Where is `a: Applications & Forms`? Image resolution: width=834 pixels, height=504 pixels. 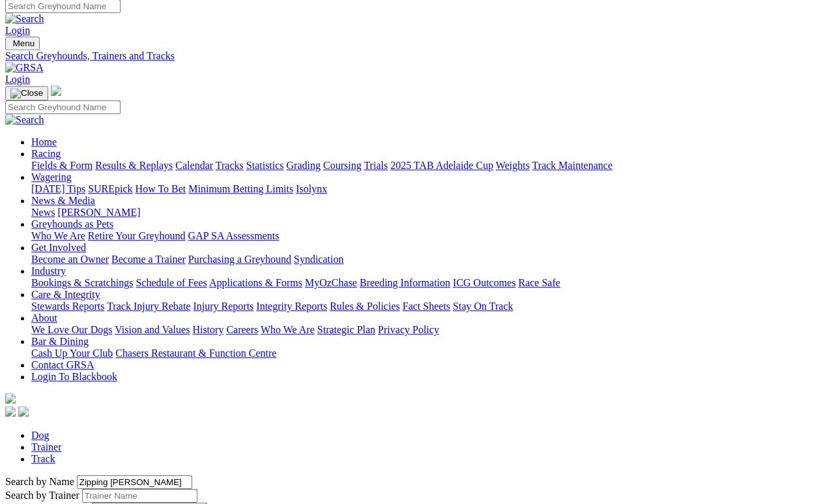
a: Applications & Forms is located at coordinates (255, 282).